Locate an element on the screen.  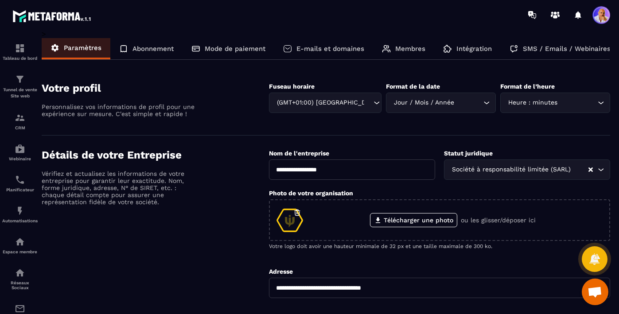
p: ou les glisser/déposer ici is located at coordinates (498, 220).